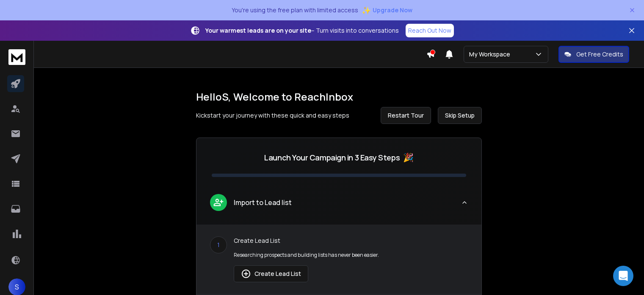  I want to click on p: Create Lead List, so click(351, 241).